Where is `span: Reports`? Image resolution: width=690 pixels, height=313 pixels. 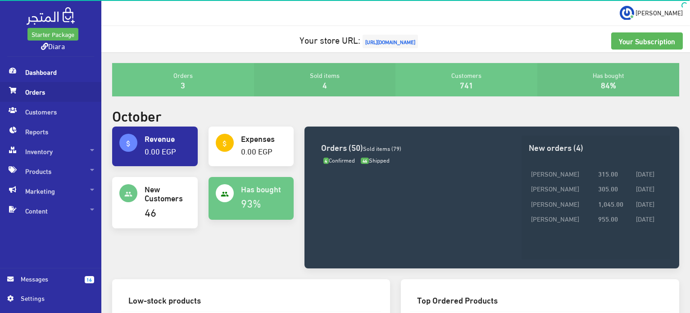
span: Reports is located at coordinates (50, 132).